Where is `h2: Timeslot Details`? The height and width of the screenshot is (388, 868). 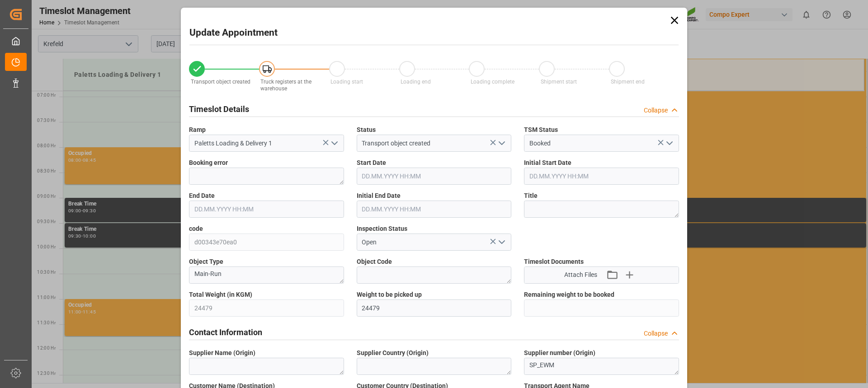 h2: Timeslot Details is located at coordinates (219, 109).